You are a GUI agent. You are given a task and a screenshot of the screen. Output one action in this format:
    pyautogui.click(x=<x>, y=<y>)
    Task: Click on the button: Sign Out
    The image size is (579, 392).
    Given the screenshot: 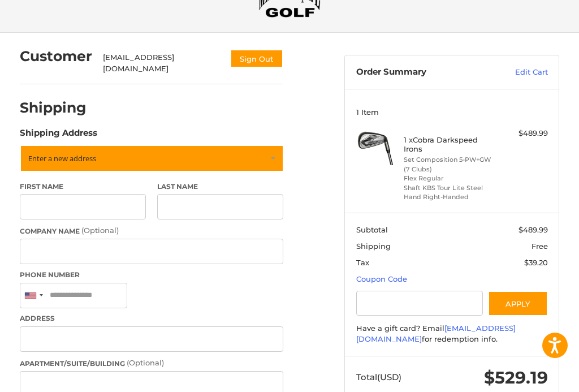 What is the action you would take?
    pyautogui.click(x=257, y=58)
    